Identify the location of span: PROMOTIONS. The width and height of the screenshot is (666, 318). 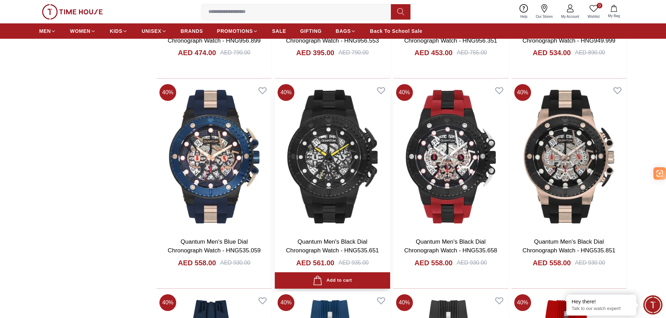
(235, 31).